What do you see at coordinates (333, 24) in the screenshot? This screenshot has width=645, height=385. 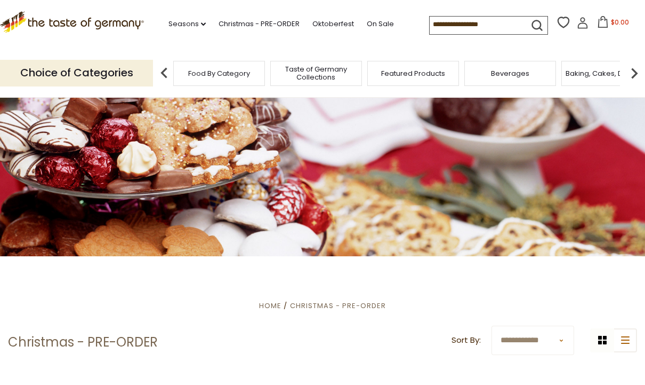 I see `a: Oktoberfest` at bounding box center [333, 24].